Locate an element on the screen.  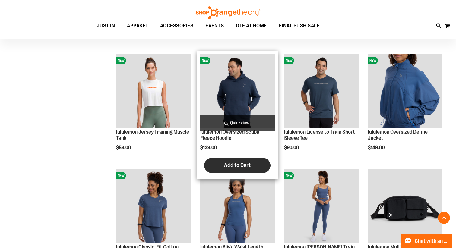
span: FINAL PUSH SALE is located at coordinates (299, 26).